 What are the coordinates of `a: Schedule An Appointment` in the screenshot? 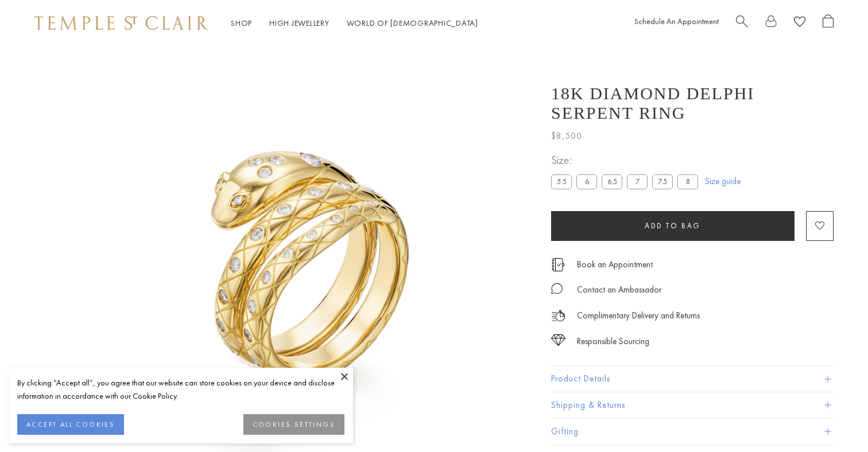 It's located at (676, 21).